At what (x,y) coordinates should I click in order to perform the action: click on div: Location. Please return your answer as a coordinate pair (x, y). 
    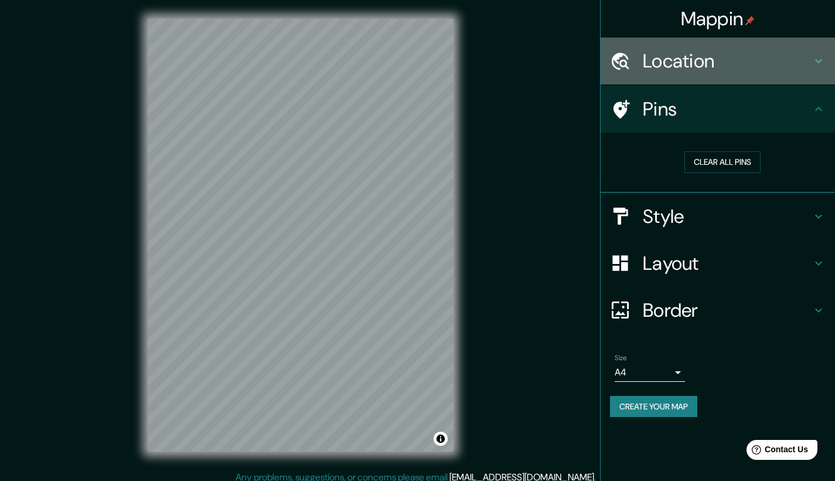
    Looking at the image, I should click on (718, 61).